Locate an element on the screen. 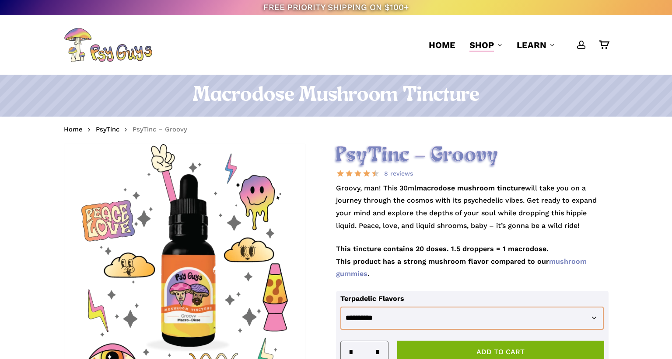 This screenshot has width=672, height=359. img: PsyGuys is located at coordinates (108, 45).